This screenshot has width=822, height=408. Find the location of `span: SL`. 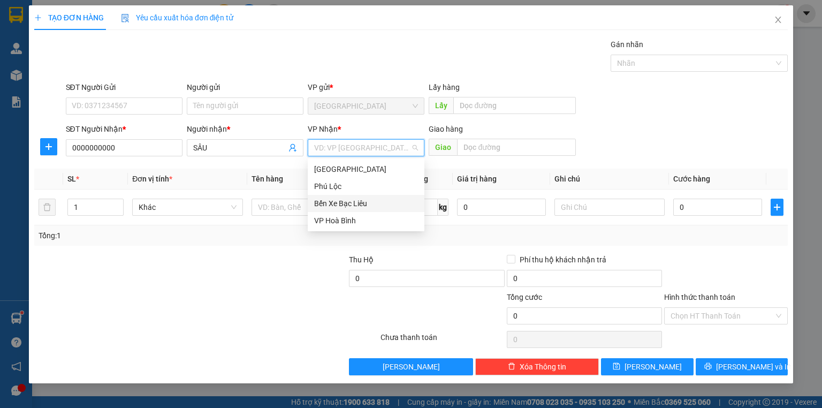

span: SL is located at coordinates (72, 179).